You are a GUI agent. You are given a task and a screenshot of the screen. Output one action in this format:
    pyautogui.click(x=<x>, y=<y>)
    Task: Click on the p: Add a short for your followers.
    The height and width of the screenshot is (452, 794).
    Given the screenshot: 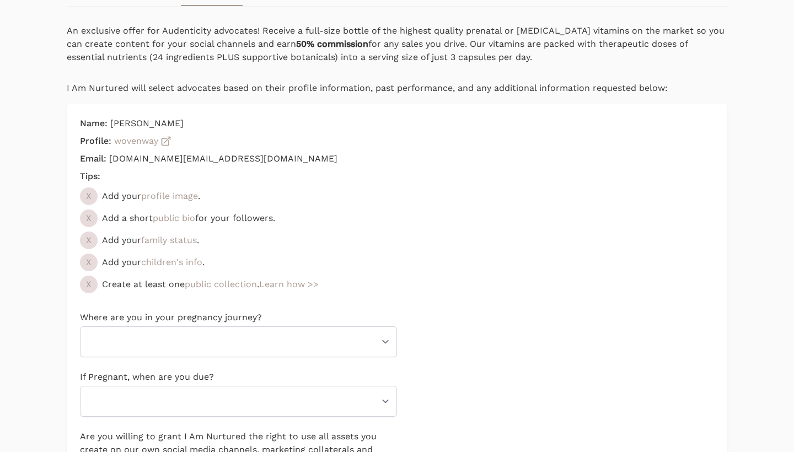 What is the action you would take?
    pyautogui.click(x=189, y=218)
    